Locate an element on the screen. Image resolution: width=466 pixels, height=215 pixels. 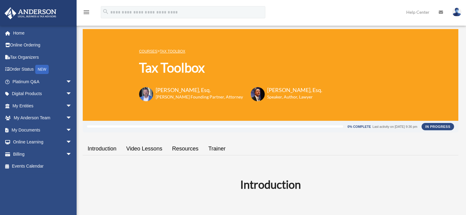
a: Resources is located at coordinates (185, 149).